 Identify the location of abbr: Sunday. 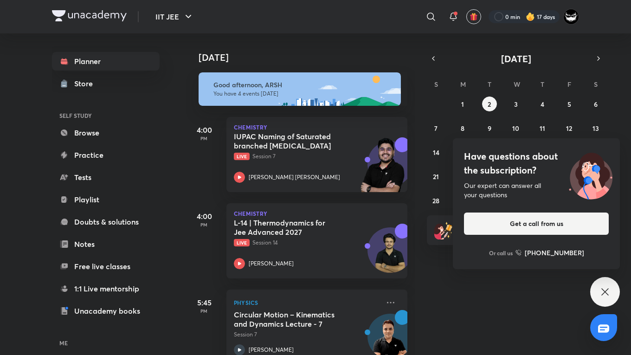
(436, 84).